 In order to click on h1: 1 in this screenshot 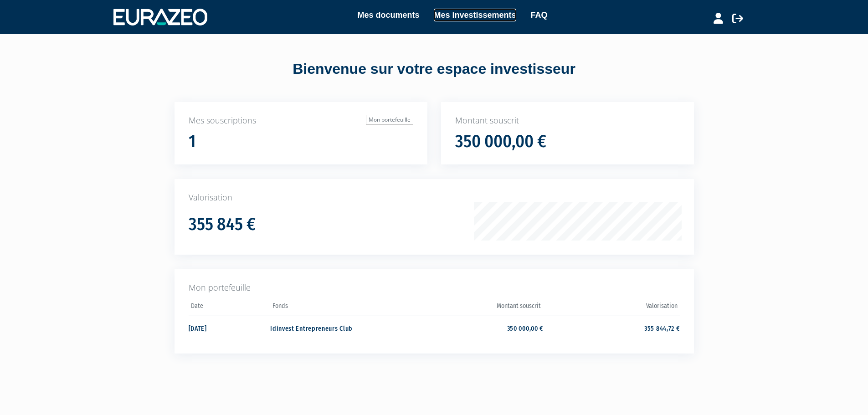, I will do `click(193, 142)`.